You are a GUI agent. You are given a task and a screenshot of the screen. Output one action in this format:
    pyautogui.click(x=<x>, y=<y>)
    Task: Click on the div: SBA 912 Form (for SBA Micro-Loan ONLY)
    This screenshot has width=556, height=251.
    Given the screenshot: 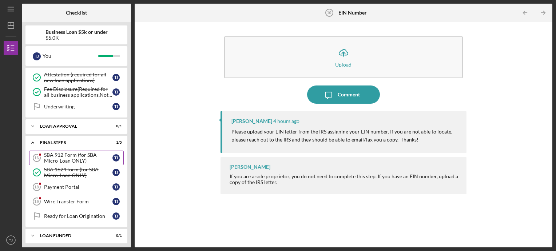 What is the action you would take?
    pyautogui.click(x=78, y=158)
    